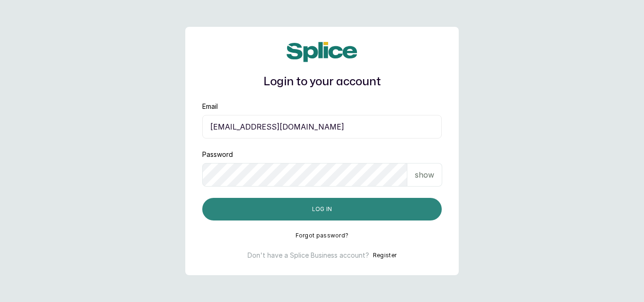  Describe the element at coordinates (322, 127) in the screenshot. I see `input: email@acme.com` at that location.